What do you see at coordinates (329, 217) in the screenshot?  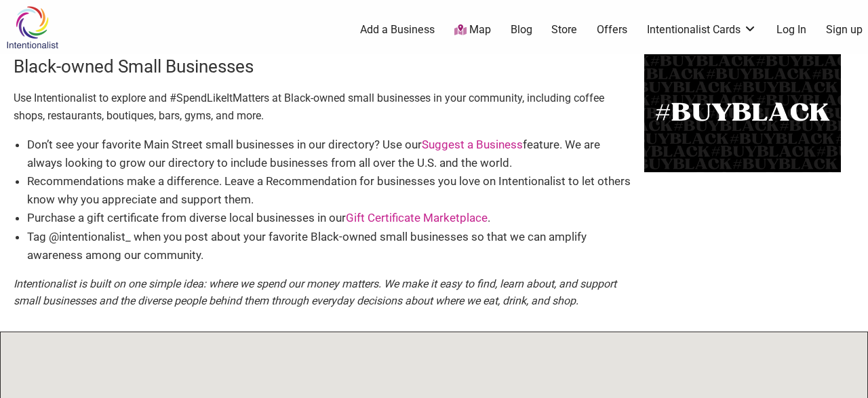 I see `li: Purchase a gift certificate from diverse local businesses in our .` at bounding box center [329, 217].